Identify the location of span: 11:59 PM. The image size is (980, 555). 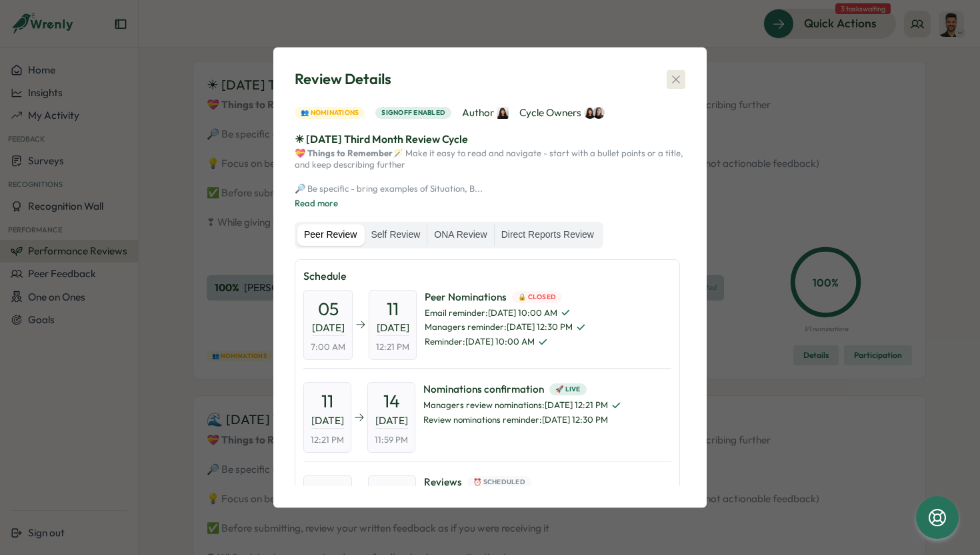
(392, 440).